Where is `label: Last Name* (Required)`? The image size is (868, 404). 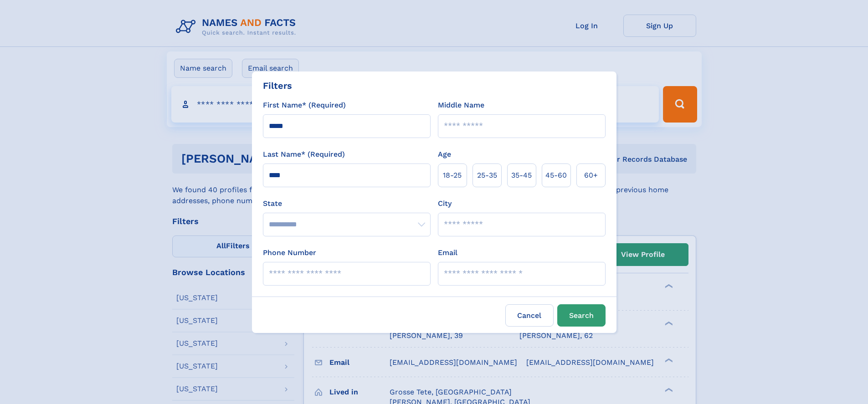
label: Last Name* (Required) is located at coordinates (304, 154).